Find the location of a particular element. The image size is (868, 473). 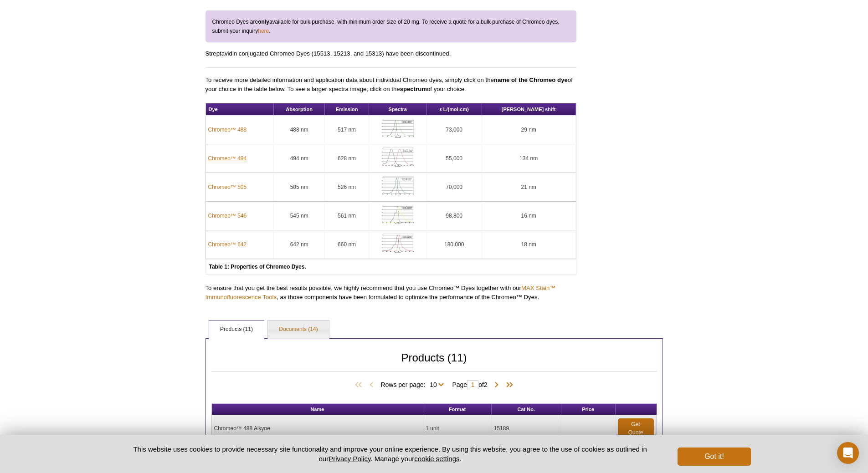

p: Streptavidin conjugated Chromeo Dyes (15513, 15213, and 15313) have been discontinued. is located at coordinates (391, 54).